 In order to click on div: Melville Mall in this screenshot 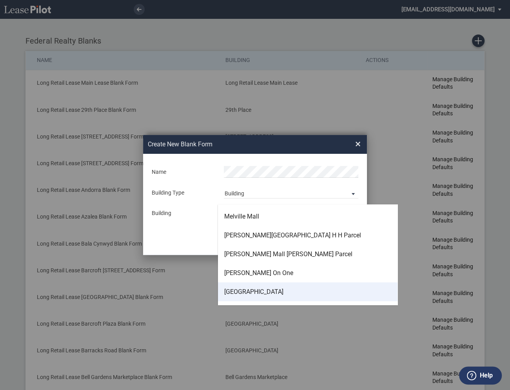, I will do `click(242, 216)`.